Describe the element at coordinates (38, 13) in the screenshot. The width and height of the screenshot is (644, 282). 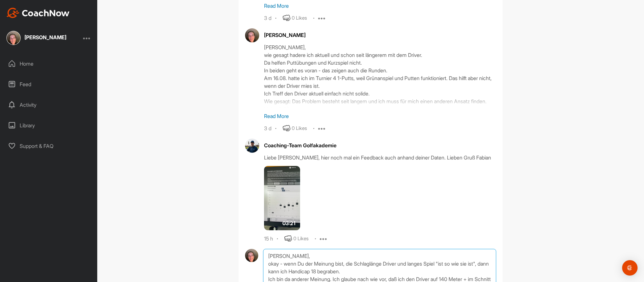
I see `img: CoachNow` at that location.